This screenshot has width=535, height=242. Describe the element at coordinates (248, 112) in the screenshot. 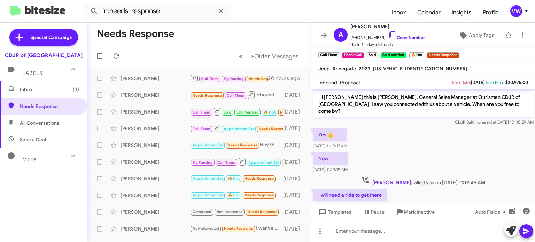

I see `span: Sold Verified` at that location.